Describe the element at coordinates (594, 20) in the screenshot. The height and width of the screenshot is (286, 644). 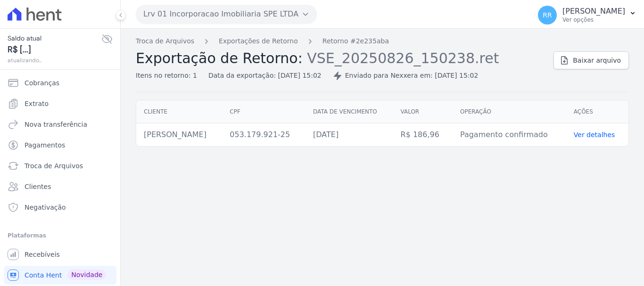
I see `p: Ver opções` at that location.